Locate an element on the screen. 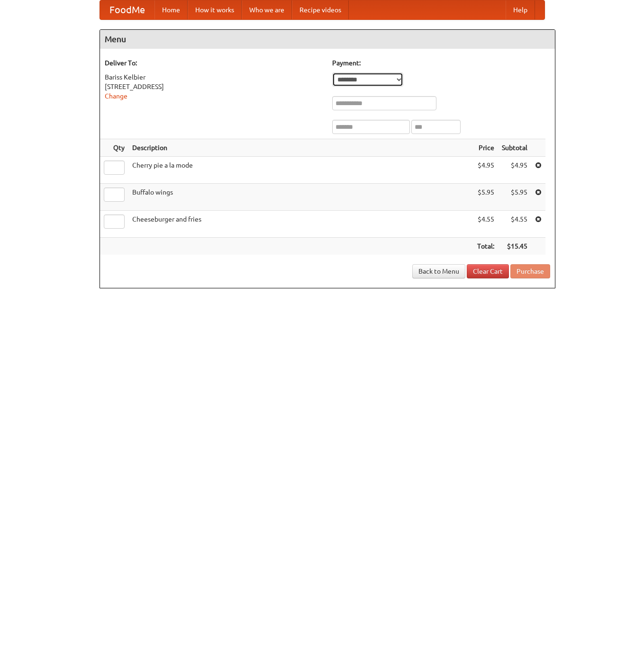 This screenshot has width=644, height=670. th: Qty is located at coordinates (114, 148).